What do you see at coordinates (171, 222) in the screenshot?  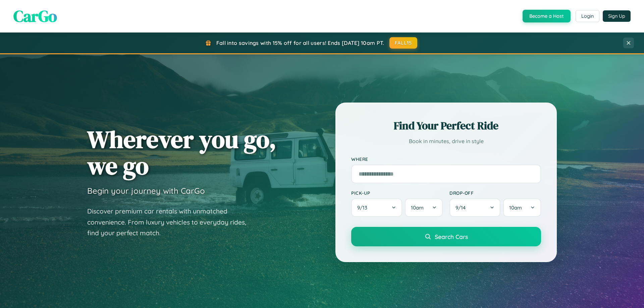 I see `p: Discover premium car rentals with unmatched convenience. From luxury vehicles to everyday rides, ...` at bounding box center [171, 222].